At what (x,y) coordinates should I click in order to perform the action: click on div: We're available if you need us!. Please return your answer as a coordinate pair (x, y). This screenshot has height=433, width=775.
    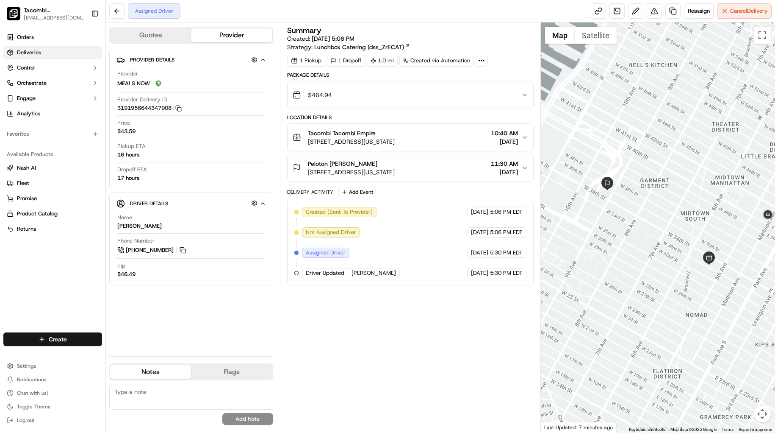
    Looking at the image, I should click on (68, 93).